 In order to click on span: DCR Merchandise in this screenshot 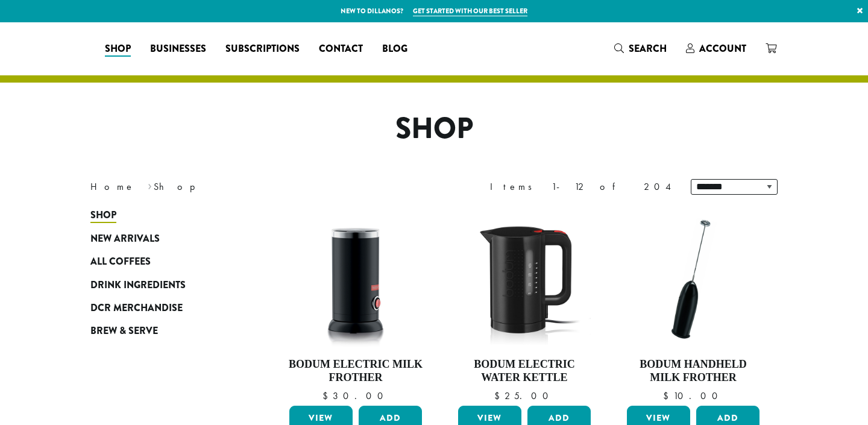, I will do `click(136, 308)`.